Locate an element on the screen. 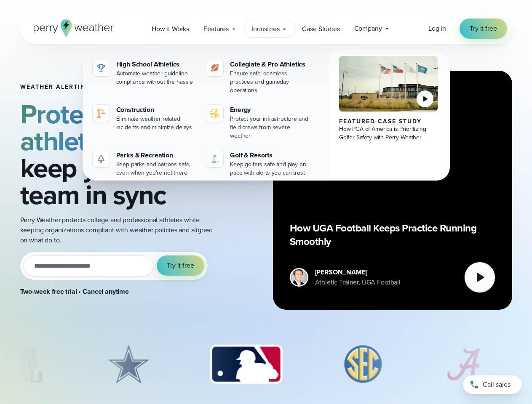 The width and height of the screenshot is (532, 404). a: How it Works is located at coordinates (170, 29).